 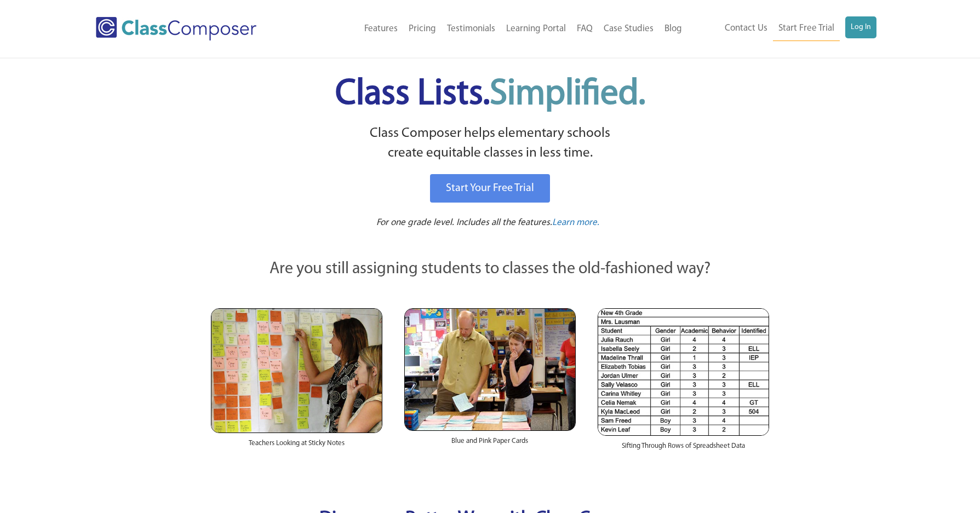 What do you see at coordinates (576, 223) in the screenshot?
I see `a: Learn more.` at bounding box center [576, 223].